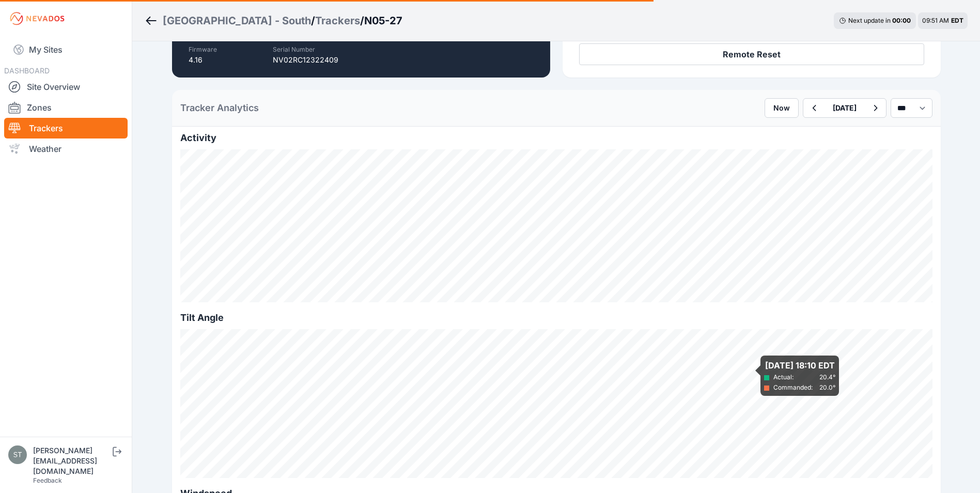  I want to click on div: Trackers, so click(337, 21).